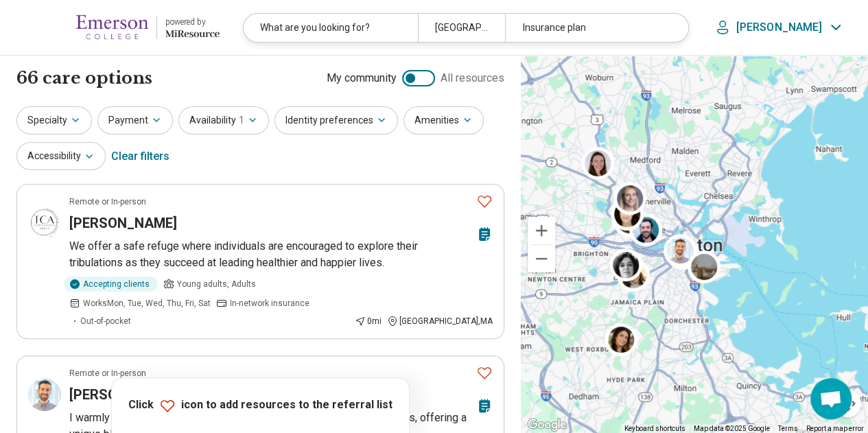  What do you see at coordinates (135, 120) in the screenshot?
I see `button: Payment` at bounding box center [135, 120].